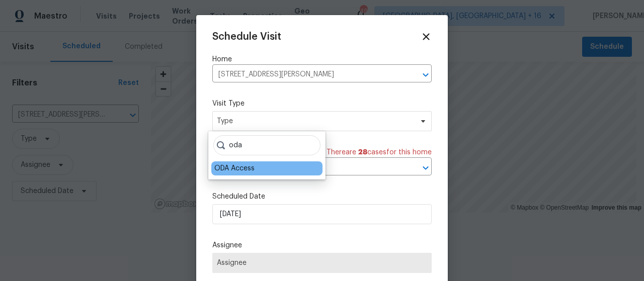  What do you see at coordinates (322, 245) in the screenshot?
I see `label: Assignee` at bounding box center [322, 245].